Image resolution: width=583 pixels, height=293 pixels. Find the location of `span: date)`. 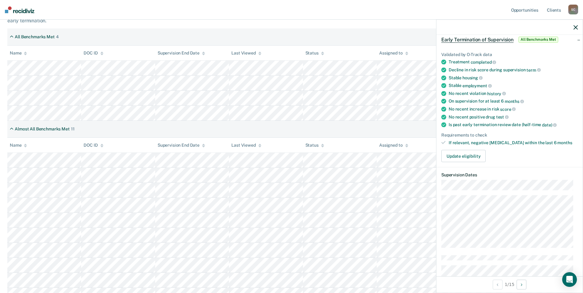

span: date) is located at coordinates (549, 125).